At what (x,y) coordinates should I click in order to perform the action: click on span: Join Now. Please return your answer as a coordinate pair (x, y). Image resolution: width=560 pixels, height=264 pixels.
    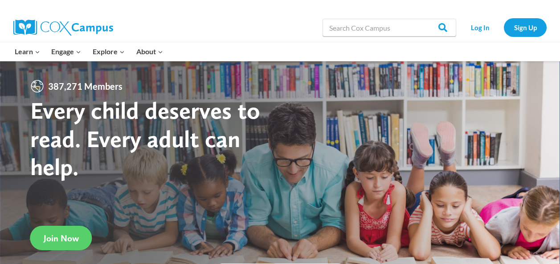
    Looking at the image, I should click on (61, 239).